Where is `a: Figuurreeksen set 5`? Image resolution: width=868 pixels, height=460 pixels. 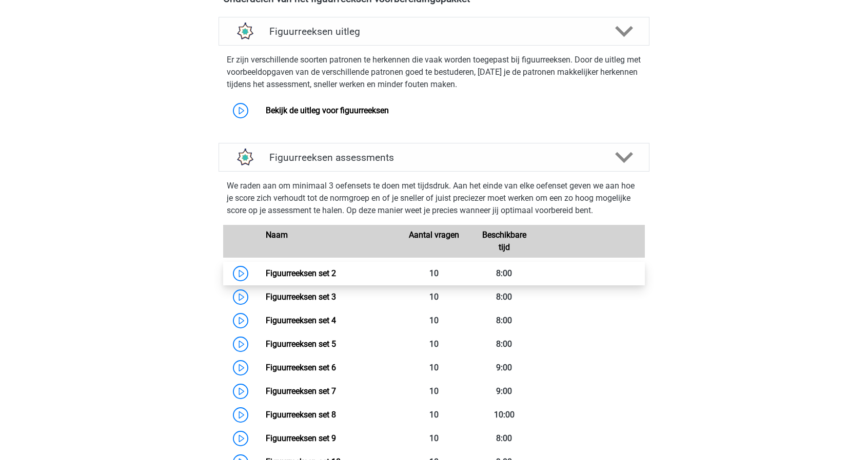
a: Figuurreeksen set 5 is located at coordinates (300, 344).